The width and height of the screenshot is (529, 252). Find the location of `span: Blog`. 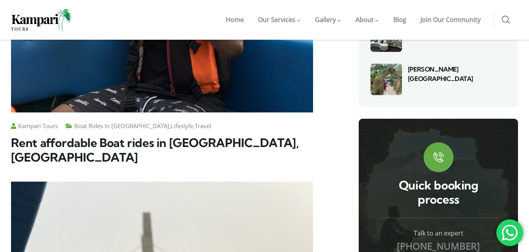

span: Blog is located at coordinates (400, 20).